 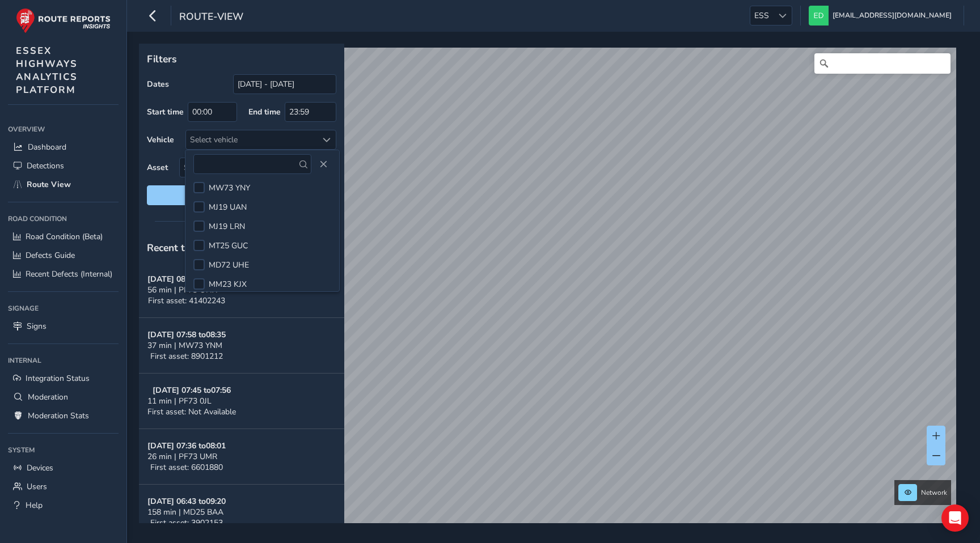 I want to click on div: Select vehicle, so click(x=251, y=139).